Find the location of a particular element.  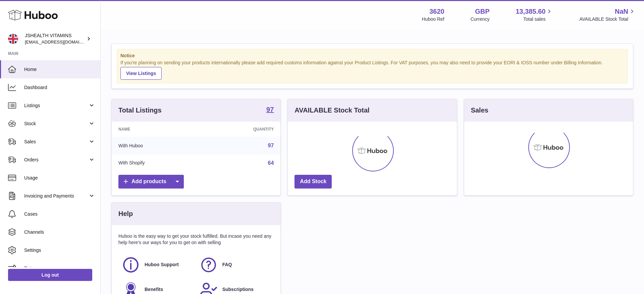

strong: 97 is located at coordinates (270, 109).